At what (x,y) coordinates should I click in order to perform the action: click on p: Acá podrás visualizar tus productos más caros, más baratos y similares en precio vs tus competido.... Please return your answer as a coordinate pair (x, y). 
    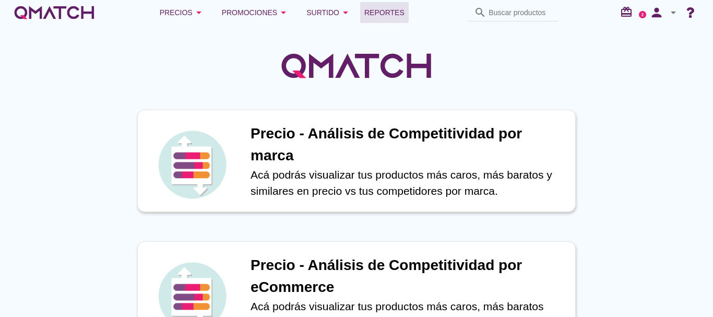
    Looking at the image, I should click on (408, 183).